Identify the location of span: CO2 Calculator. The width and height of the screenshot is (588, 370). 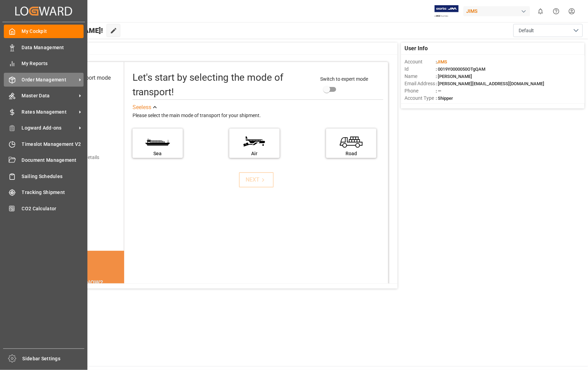
(53, 208).